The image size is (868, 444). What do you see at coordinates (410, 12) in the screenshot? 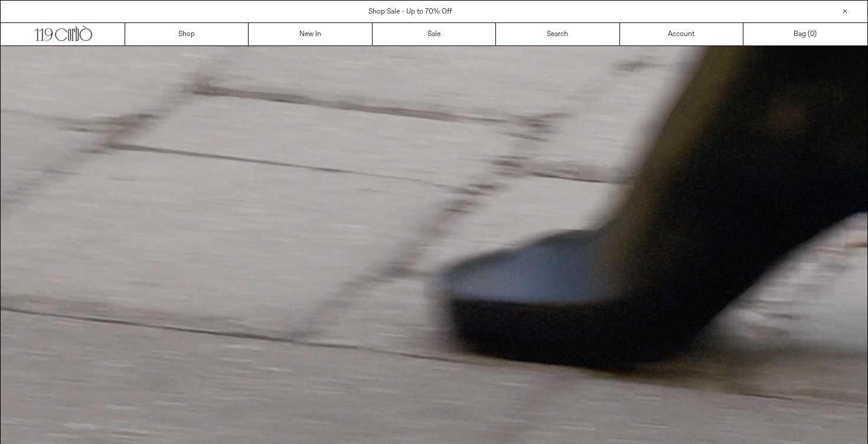
I see `a: Shop Sale - Up to 70% Off` at bounding box center [410, 12].